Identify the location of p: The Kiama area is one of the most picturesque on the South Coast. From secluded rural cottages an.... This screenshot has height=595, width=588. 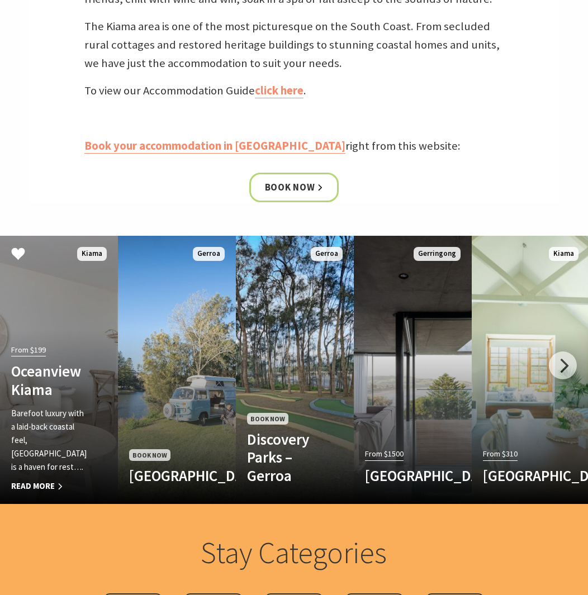
(294, 45).